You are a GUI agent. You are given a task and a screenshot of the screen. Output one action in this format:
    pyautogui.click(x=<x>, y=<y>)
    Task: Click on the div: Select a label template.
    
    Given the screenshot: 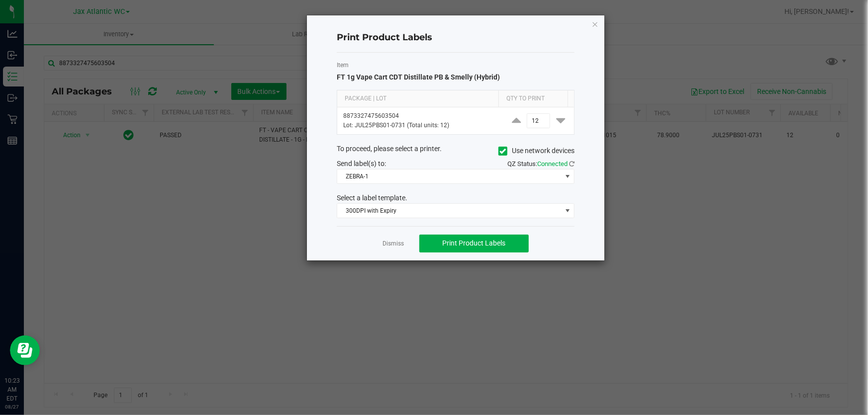 What is the action you would take?
    pyautogui.click(x=456, y=198)
    